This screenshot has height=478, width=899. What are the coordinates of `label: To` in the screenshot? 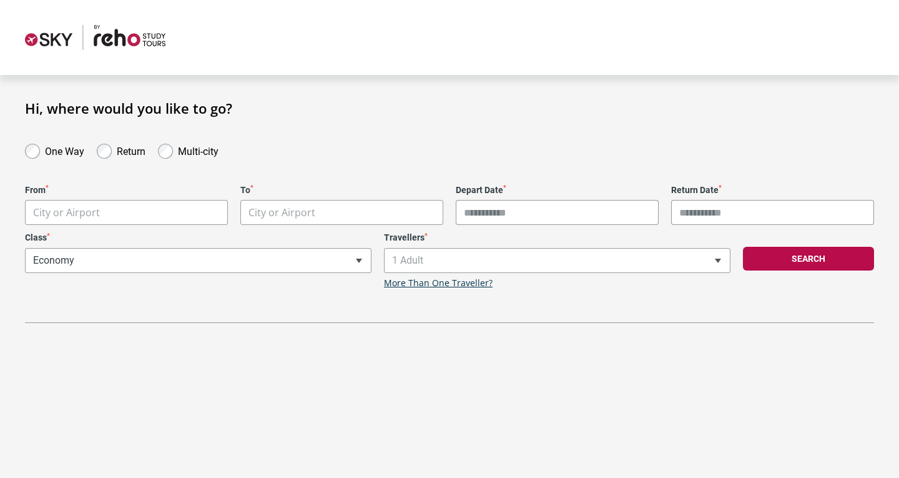 It's located at (341, 190).